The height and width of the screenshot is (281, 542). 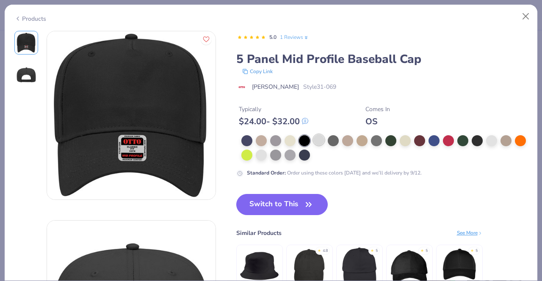 What do you see at coordinates (382, 59) in the screenshot?
I see `div: 5 Panel Mid Profile Baseball Cap` at bounding box center [382, 59].